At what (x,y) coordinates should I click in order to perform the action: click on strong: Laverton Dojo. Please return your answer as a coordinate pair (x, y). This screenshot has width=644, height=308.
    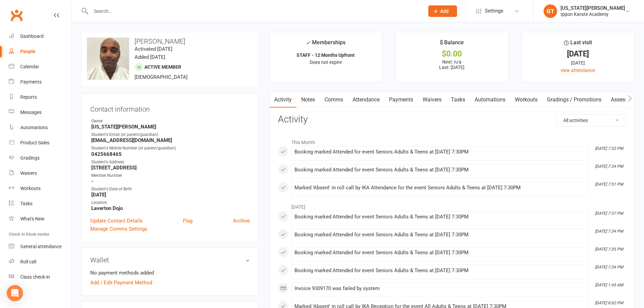
    Looking at the image, I should click on (170, 208).